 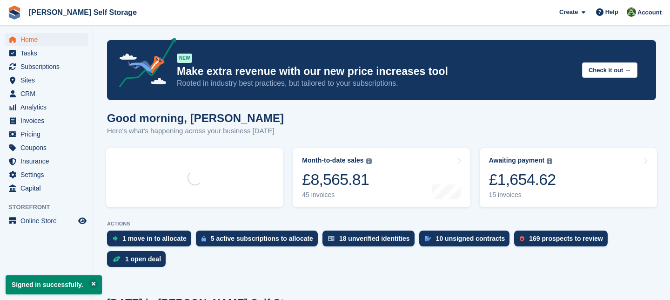 I want to click on div: 10 unsigned contracts, so click(x=470, y=238).